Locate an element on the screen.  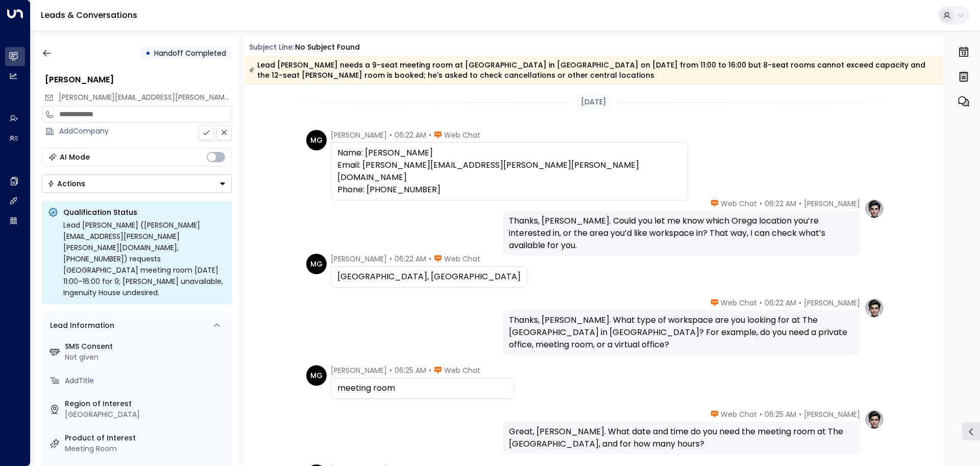
p: Qualification Status is located at coordinates (144, 212).